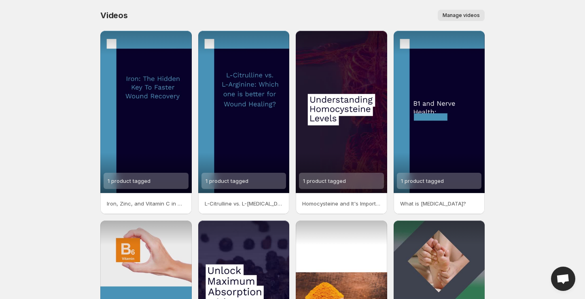  What do you see at coordinates (114, 15) in the screenshot?
I see `span: Videos` at bounding box center [114, 15].